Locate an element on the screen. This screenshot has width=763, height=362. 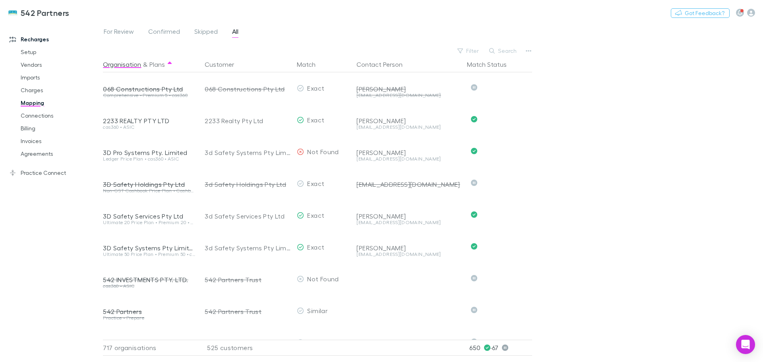
a: Mapping is located at coordinates (60, 103).